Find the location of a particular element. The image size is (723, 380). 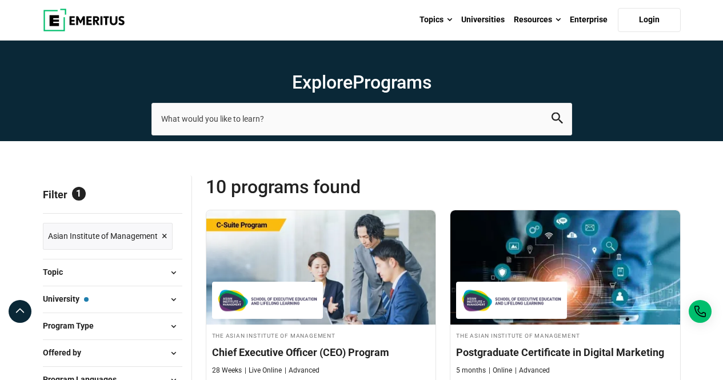

h1: Explore is located at coordinates (362, 82).